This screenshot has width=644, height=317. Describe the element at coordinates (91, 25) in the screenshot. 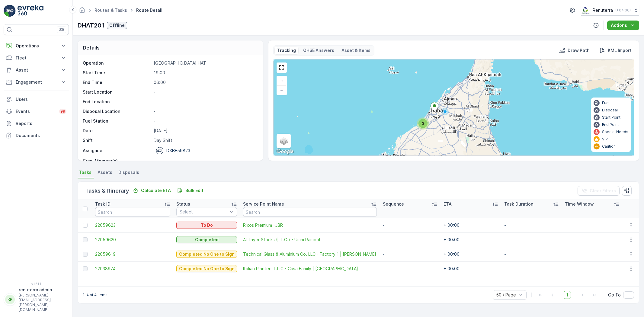

I see `p: DHAT201` at that location.